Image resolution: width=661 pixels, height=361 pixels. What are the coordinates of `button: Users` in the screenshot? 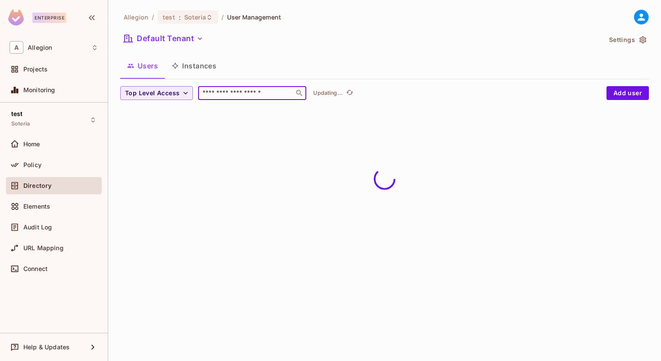 It's located at (142, 66).